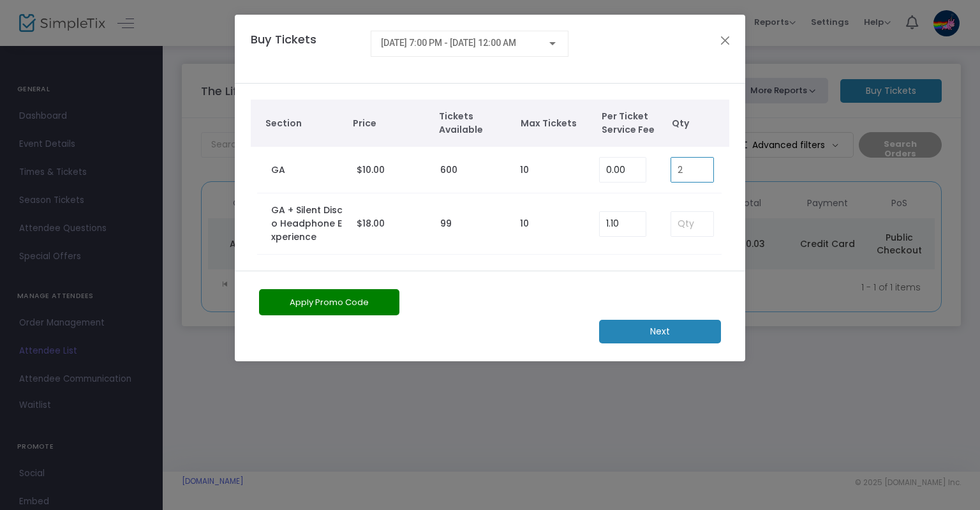 The height and width of the screenshot is (510, 980). What do you see at coordinates (698, 123) in the screenshot?
I see `span: Qty` at bounding box center [698, 123].